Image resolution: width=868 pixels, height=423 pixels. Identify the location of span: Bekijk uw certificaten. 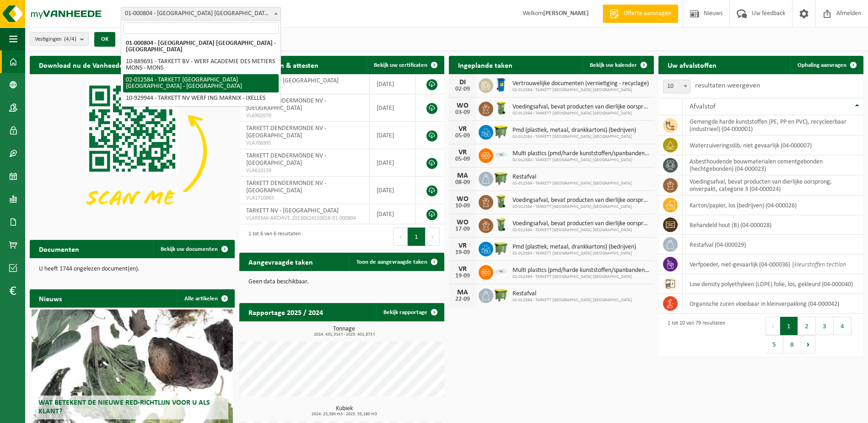
(401, 65).